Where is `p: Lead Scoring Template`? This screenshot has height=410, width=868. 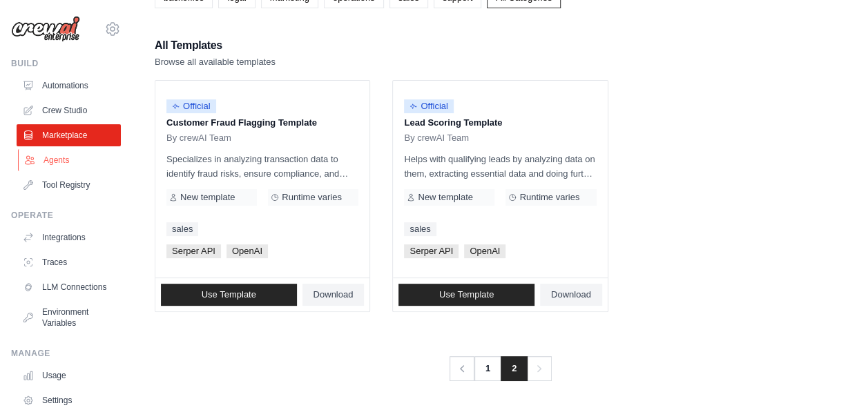
p: Lead Scoring Template is located at coordinates (500, 123).